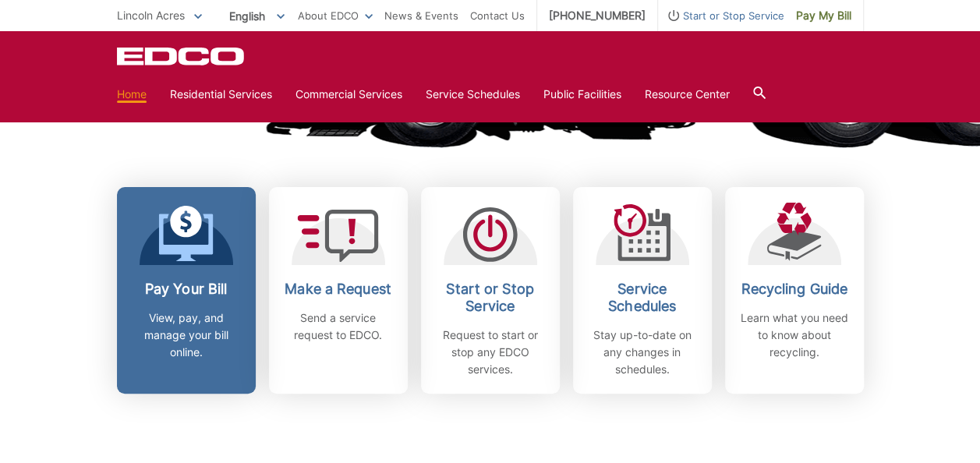 Image resolution: width=980 pixels, height=463 pixels. I want to click on a: Residential Services, so click(221, 94).